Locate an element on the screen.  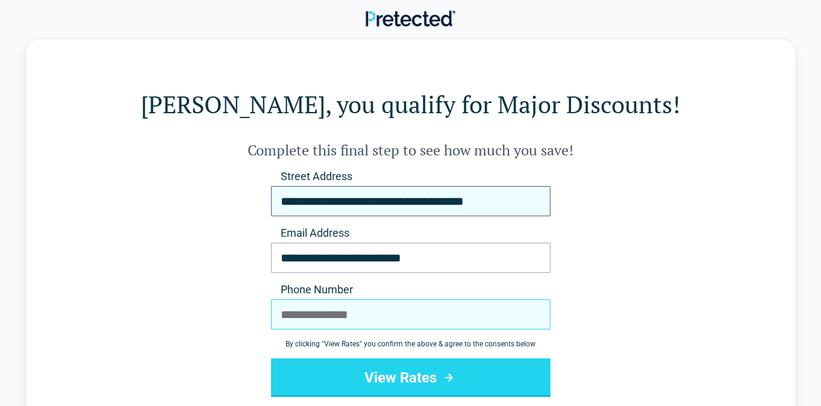
label: Street Address is located at coordinates (411, 177).